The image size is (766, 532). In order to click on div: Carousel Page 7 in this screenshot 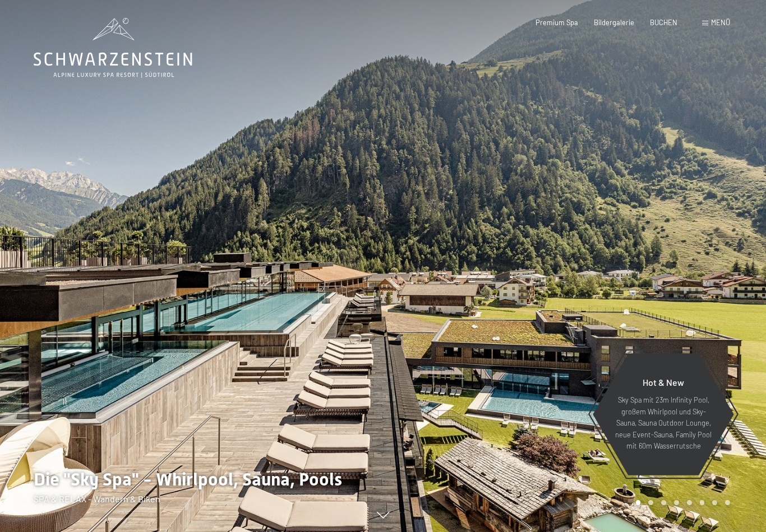, I will do `click(714, 502)`.